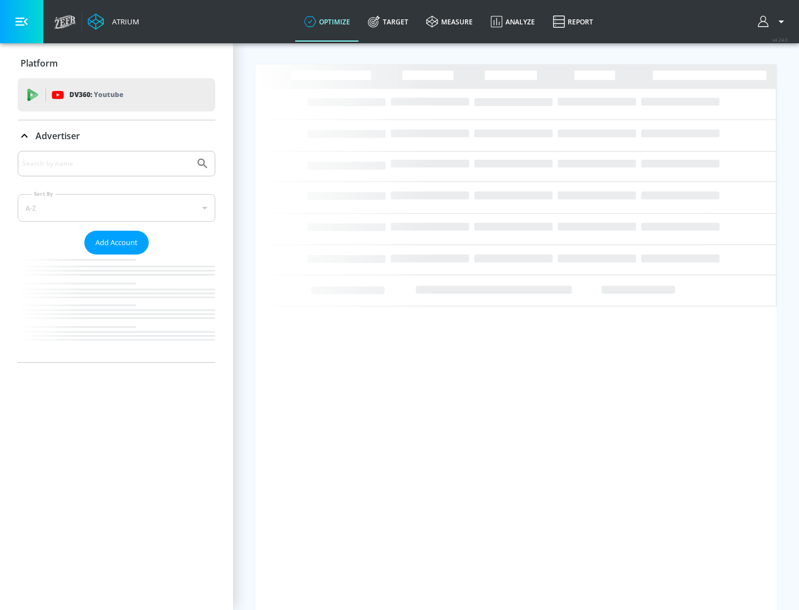  What do you see at coordinates (449, 22) in the screenshot?
I see `a: measure` at bounding box center [449, 22].